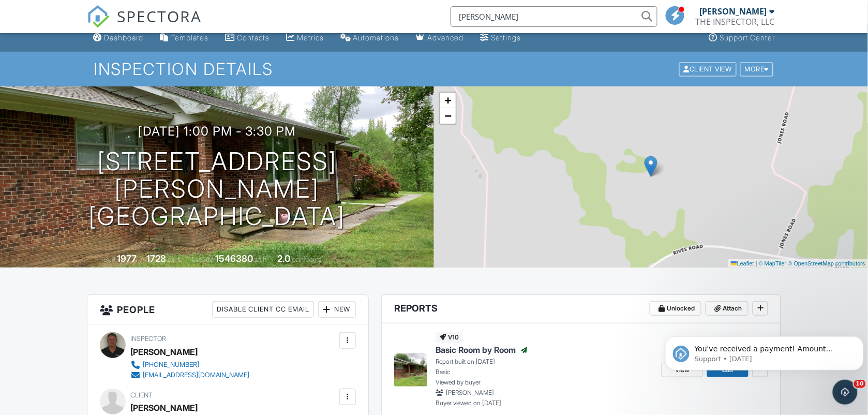 This screenshot has width=868, height=415. Describe the element at coordinates (742, 37) in the screenshot. I see `a: Support Center` at that location.